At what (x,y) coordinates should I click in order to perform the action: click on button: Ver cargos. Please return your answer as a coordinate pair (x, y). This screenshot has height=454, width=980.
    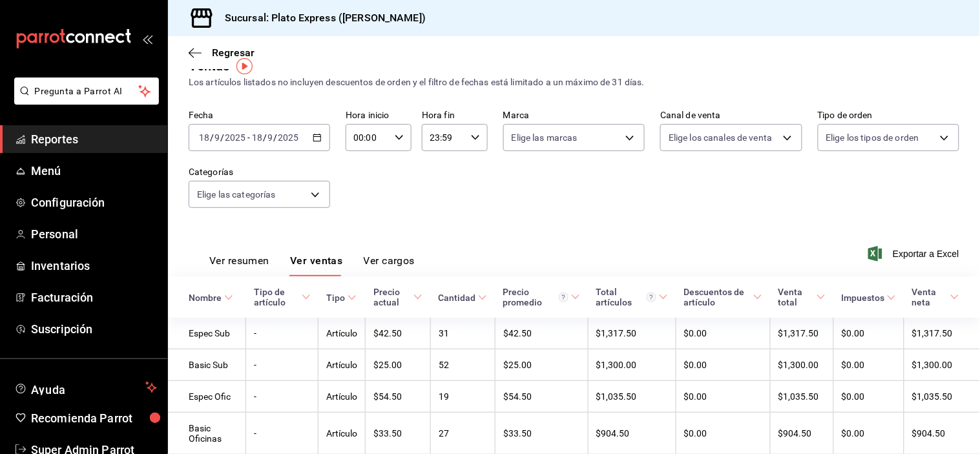
    Looking at the image, I should click on (389, 265).